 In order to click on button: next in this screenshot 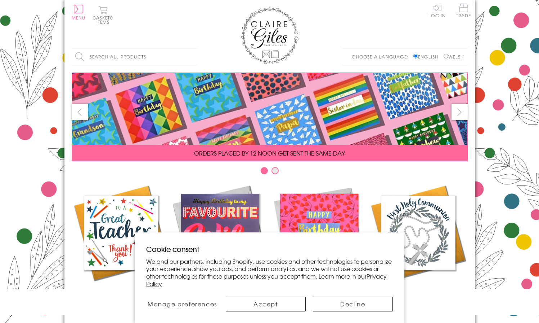, I will do `click(460, 112)`.